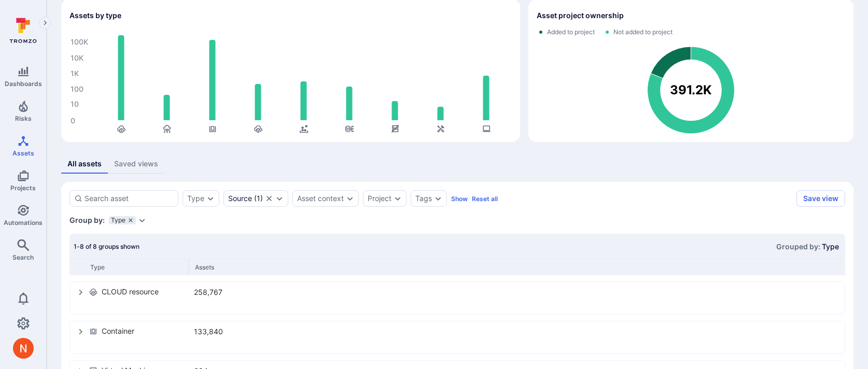 The width and height of the screenshot is (868, 369). I want to click on button: Project, so click(380, 198).